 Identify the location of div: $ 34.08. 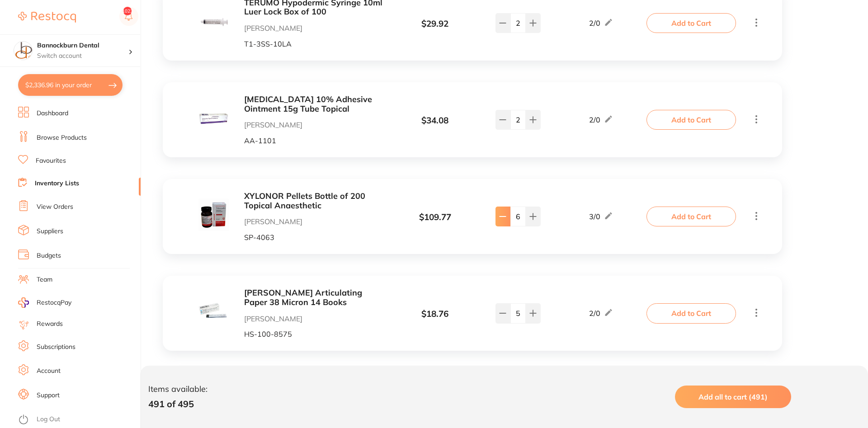
(435, 121).